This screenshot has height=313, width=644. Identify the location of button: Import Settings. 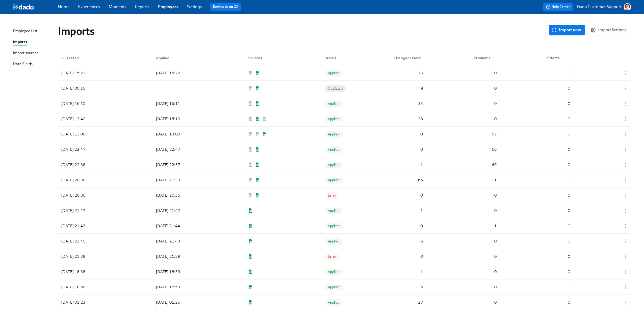
(609, 30).